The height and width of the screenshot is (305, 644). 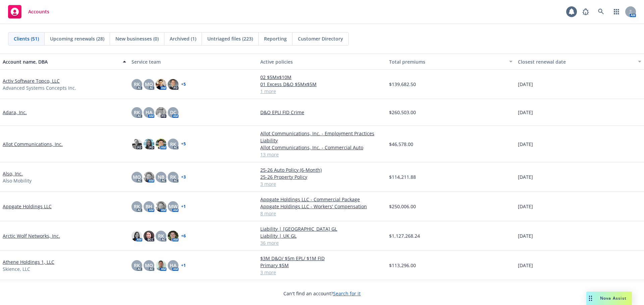 I want to click on span: NB, so click(x=161, y=177).